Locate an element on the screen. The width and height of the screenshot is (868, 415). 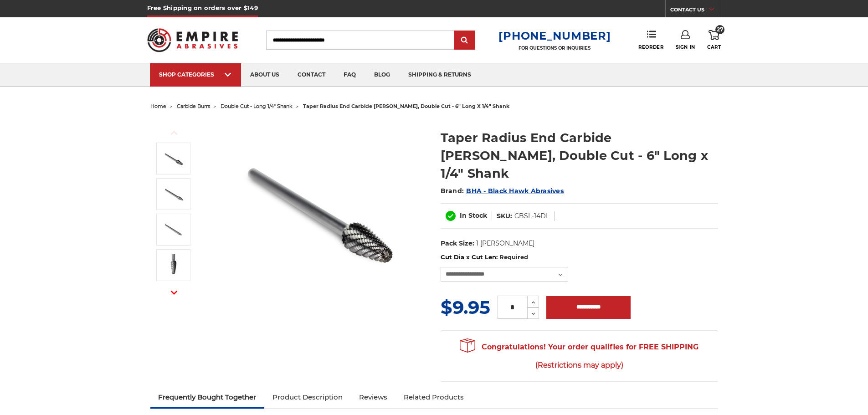
span: In Stock is located at coordinates (474, 216).